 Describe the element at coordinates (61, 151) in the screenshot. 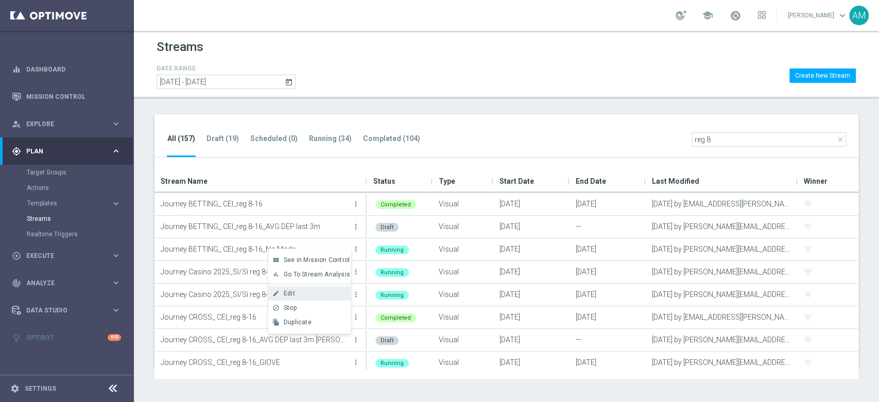

I see `div: Plan` at that location.